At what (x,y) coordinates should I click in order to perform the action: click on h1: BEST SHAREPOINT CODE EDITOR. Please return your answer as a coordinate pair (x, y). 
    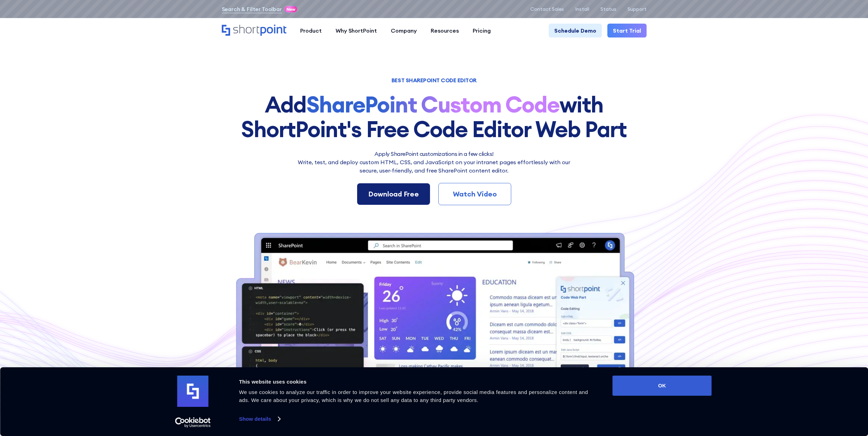
    Looking at the image, I should click on (434, 80).